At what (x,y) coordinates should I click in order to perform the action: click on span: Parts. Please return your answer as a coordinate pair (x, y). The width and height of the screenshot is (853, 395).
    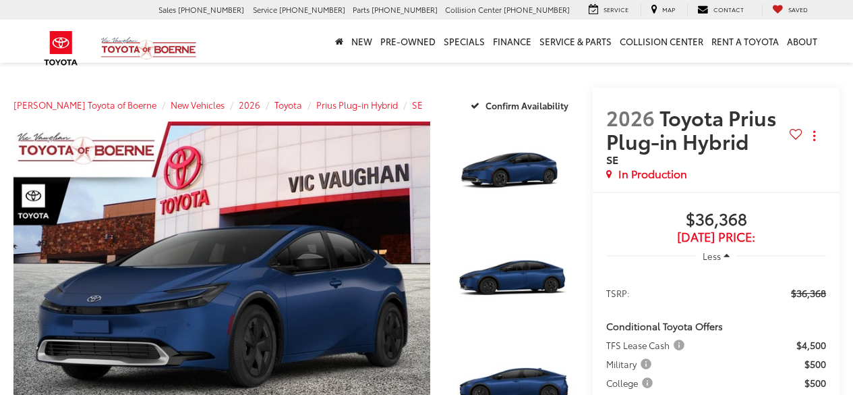
    Looking at the image, I should click on (361, 9).